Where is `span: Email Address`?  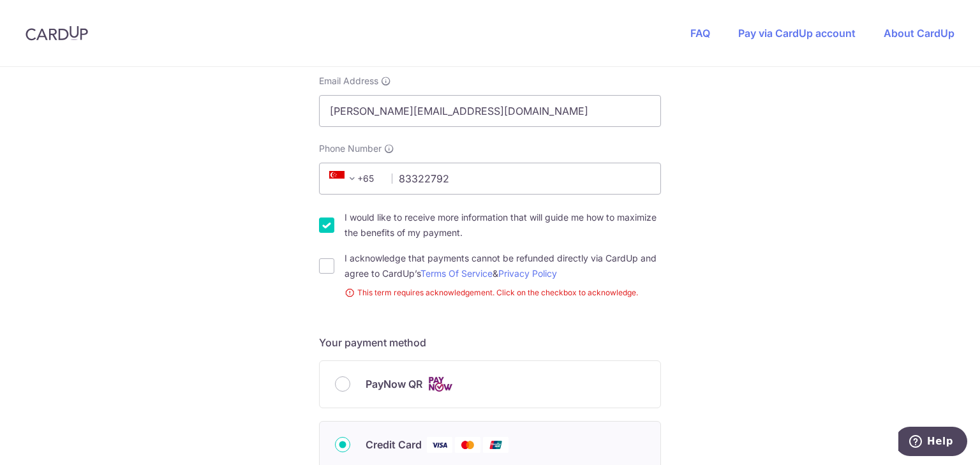
span: Email Address is located at coordinates (348, 81).